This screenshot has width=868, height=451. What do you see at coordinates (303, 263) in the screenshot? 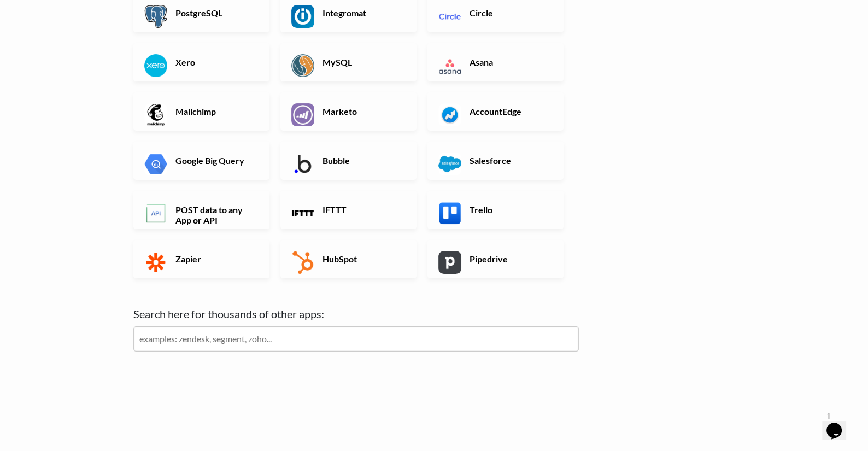
I see `img: HubSpot App & API` at bounding box center [303, 263].